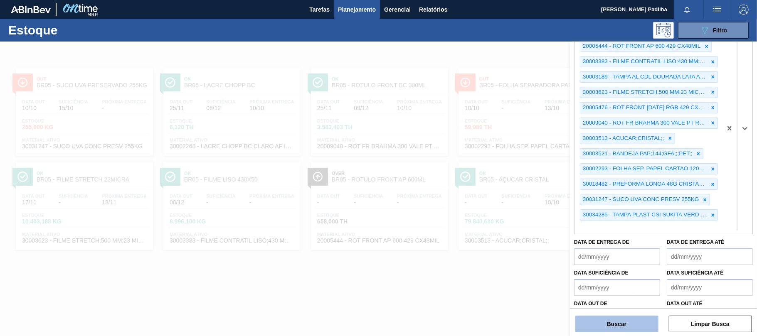 Image resolution: width=757 pixels, height=336 pixels. Describe the element at coordinates (717, 10) in the screenshot. I see `img: userActions` at that location.